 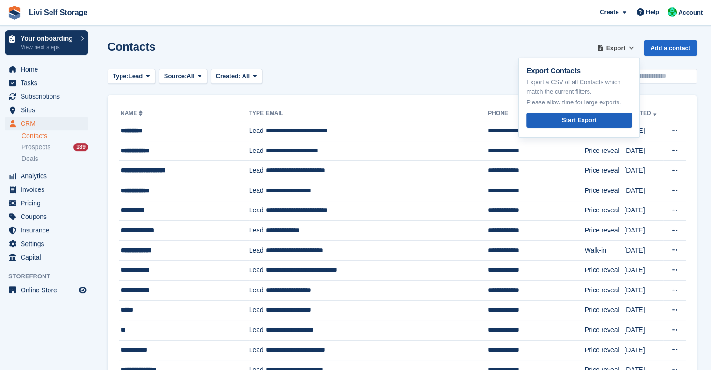 I want to click on span: Subscriptions, so click(x=49, y=96).